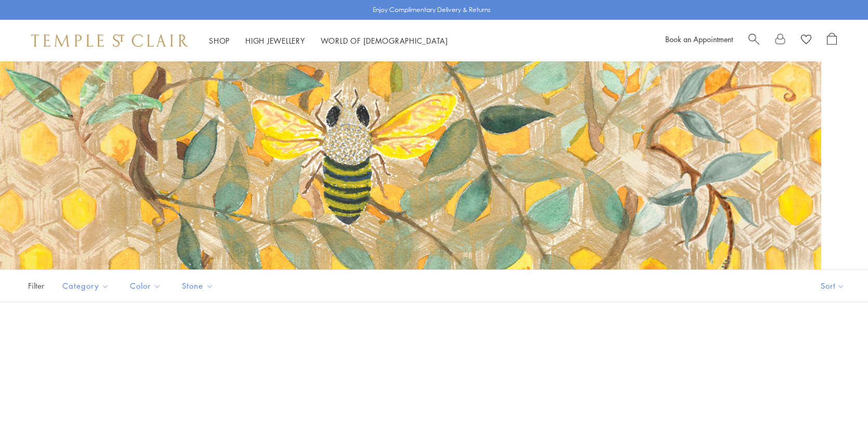 This screenshot has height=425, width=868. What do you see at coordinates (146, 286) in the screenshot?
I see `button: Color` at bounding box center [146, 286].